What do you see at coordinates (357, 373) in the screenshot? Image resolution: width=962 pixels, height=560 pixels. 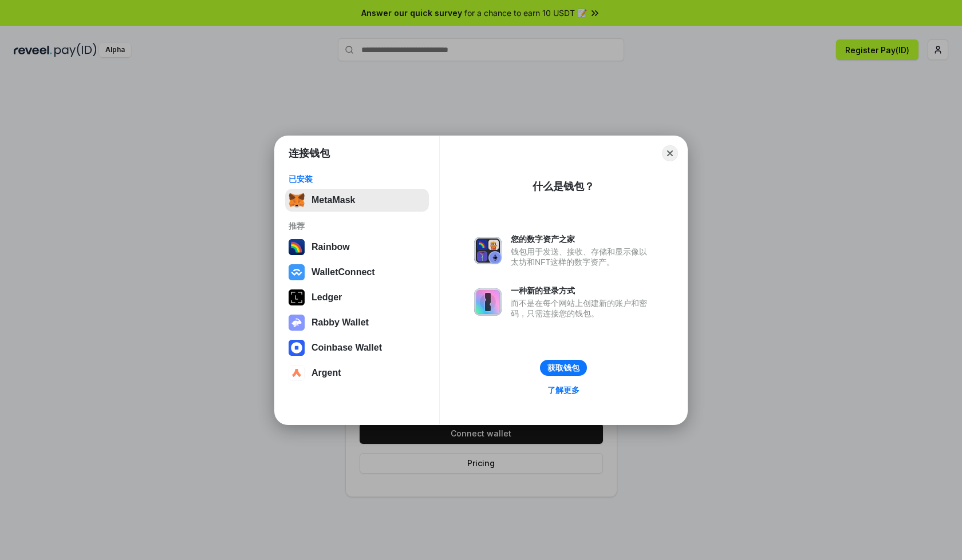 I see `button: Argent` at bounding box center [357, 373].